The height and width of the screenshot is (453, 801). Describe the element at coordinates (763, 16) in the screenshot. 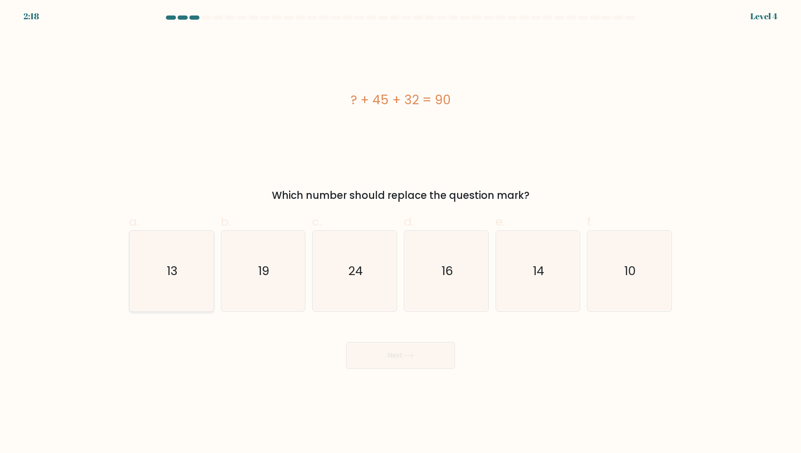

I see `div: Level 4` at that location.